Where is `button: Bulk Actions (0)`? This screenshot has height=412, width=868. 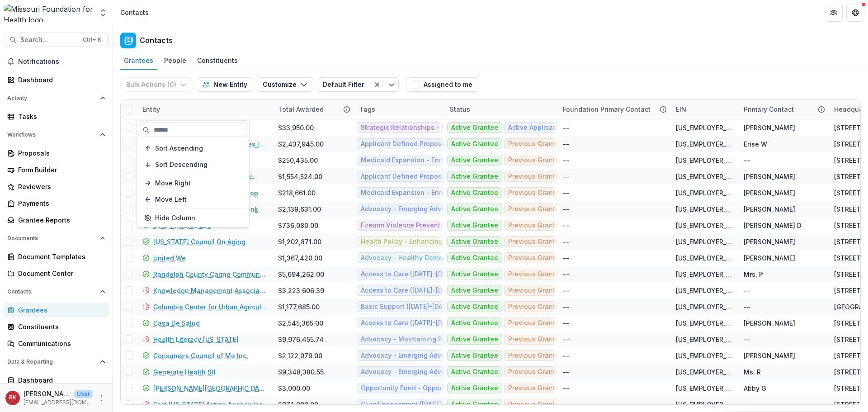 button: Bulk Actions (0) is located at coordinates (157, 85).